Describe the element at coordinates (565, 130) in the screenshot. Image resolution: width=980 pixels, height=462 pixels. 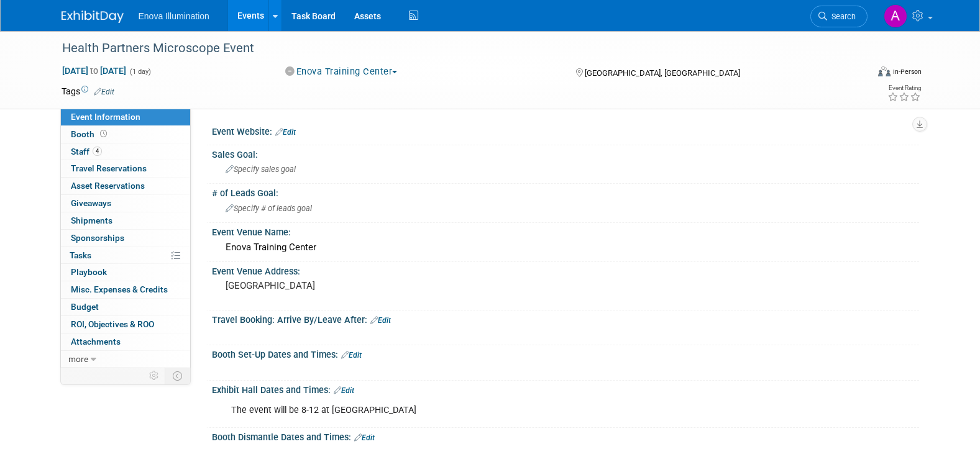
I see `div: Event Website:` at that location.